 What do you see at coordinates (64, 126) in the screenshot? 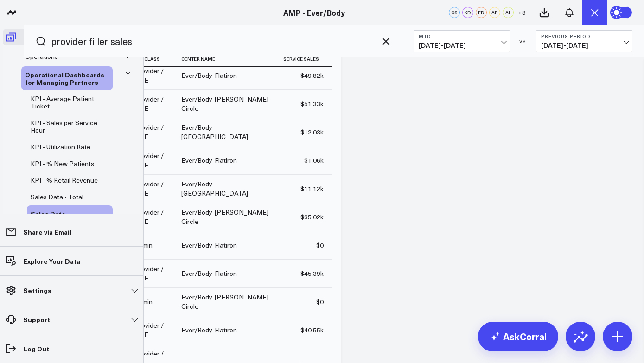
I see `span: KPI - Sales per Service Hour` at bounding box center [64, 126].